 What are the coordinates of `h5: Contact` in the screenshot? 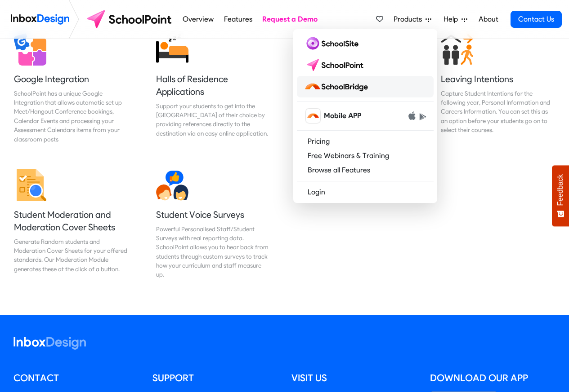 It's located at (76, 378).